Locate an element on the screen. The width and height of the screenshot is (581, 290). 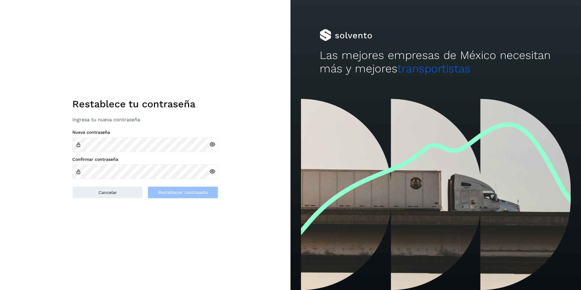
span: Restablecer contraseña is located at coordinates (183, 192).